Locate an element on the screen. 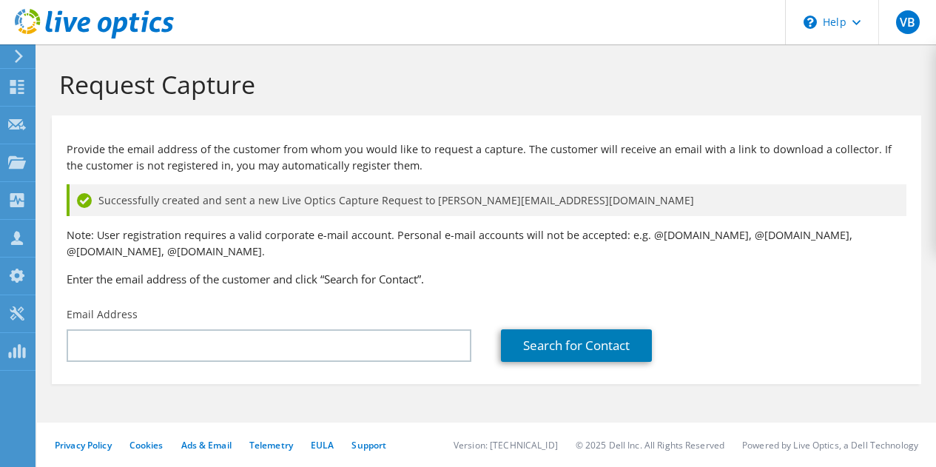 Image resolution: width=936 pixels, height=467 pixels. h1: Request Capture is located at coordinates (482, 84).